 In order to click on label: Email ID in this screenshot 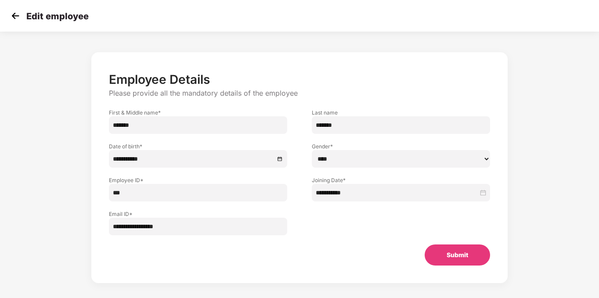, I will do `click(198, 214)`.